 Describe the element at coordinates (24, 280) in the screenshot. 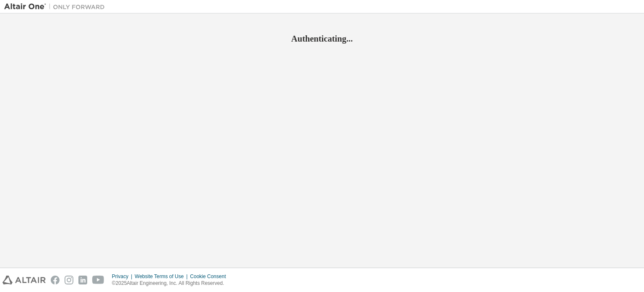

I see `img: altair_logo.svg` at that location.